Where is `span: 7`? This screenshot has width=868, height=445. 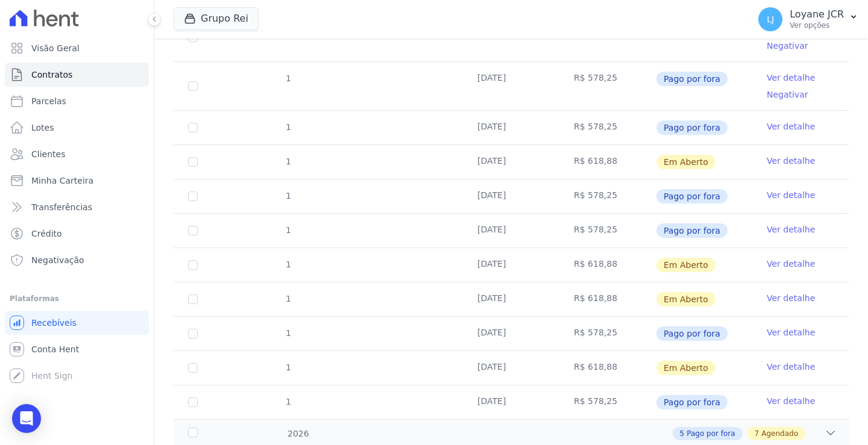
span: 7 is located at coordinates (757, 433).